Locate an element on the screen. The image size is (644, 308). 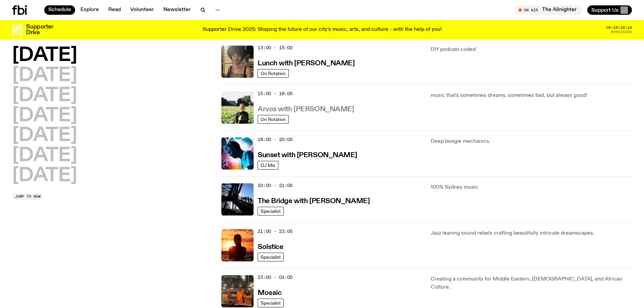
a: Tommy and Jono Playing at a fundraiser for Palestine is located at coordinates (237, 291).